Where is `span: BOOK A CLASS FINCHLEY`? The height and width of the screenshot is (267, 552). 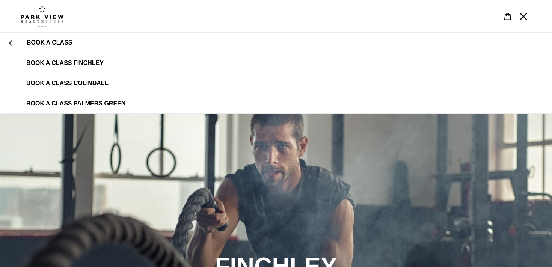
span: BOOK A CLASS FINCHLEY is located at coordinates (65, 63).